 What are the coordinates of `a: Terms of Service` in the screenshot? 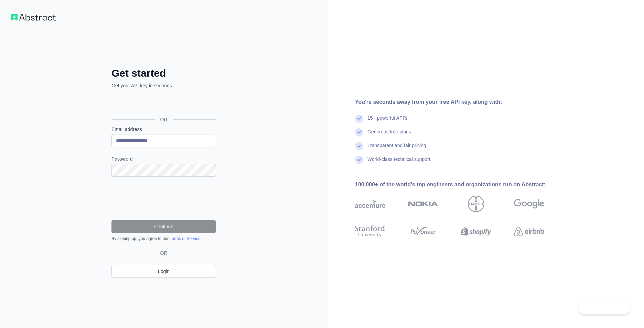 It's located at (185, 238).